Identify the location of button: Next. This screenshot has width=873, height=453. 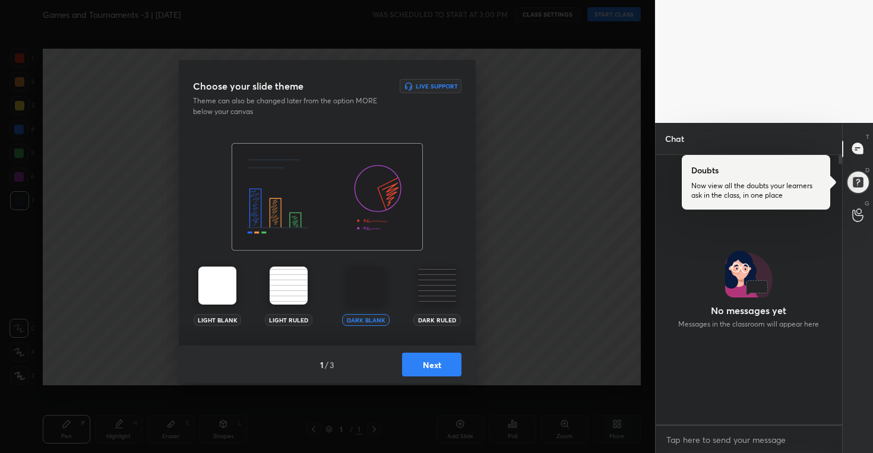
(432, 365).